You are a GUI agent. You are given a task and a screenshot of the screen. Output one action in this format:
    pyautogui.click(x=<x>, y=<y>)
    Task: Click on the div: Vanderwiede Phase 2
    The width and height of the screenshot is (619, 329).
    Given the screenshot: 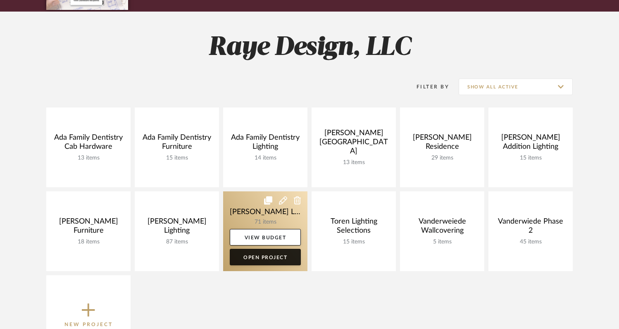 What is the action you would take?
    pyautogui.click(x=530, y=228)
    